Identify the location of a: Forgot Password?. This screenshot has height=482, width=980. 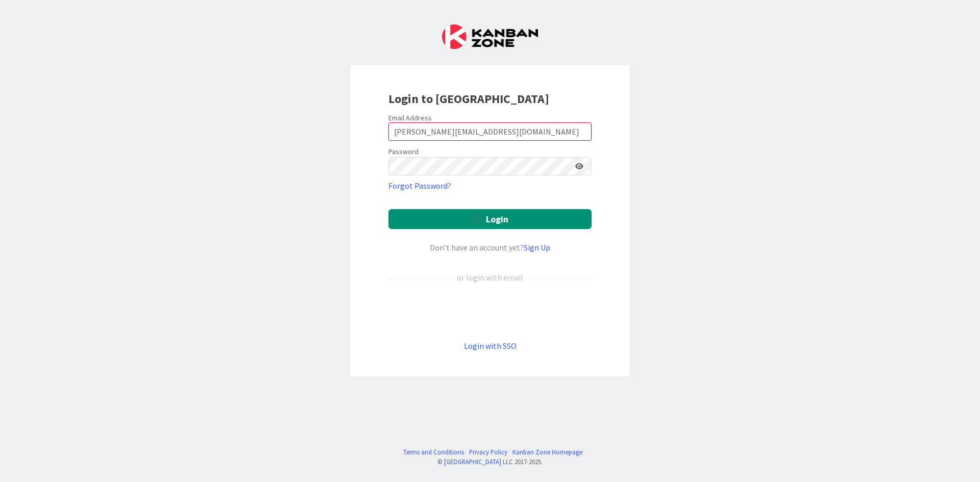
(419, 186).